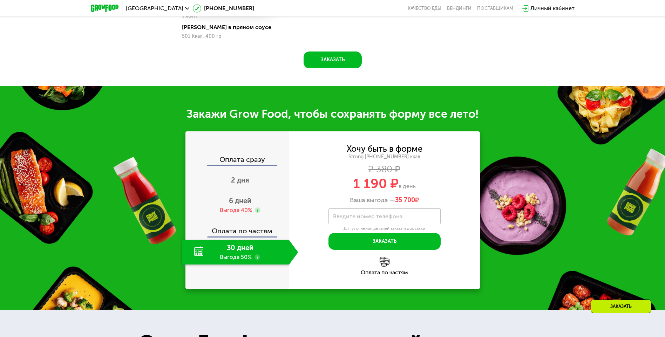 Image resolution: width=665 pixels, height=337 pixels. Describe the element at coordinates (240, 180) in the screenshot. I see `span: 2 дня` at that location.